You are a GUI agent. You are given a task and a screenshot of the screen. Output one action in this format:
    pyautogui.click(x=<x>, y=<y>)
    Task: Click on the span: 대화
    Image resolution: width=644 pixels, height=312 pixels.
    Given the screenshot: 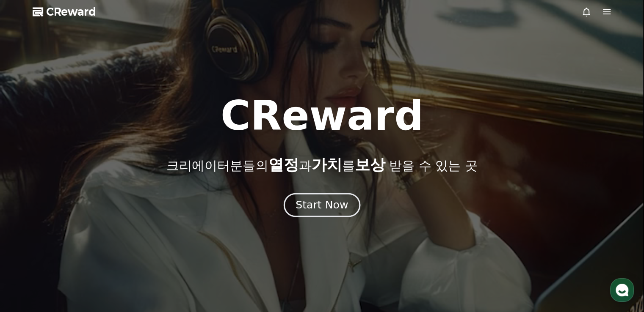 What is the action you would take?
    pyautogui.click(x=83, y=258)
    